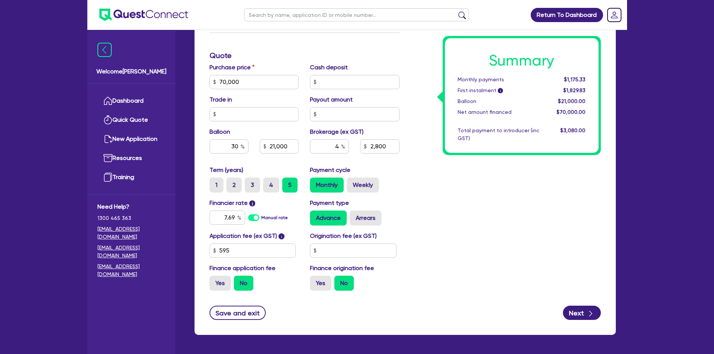 This screenshot has height=354, width=714. I want to click on label: Weekly, so click(363, 185).